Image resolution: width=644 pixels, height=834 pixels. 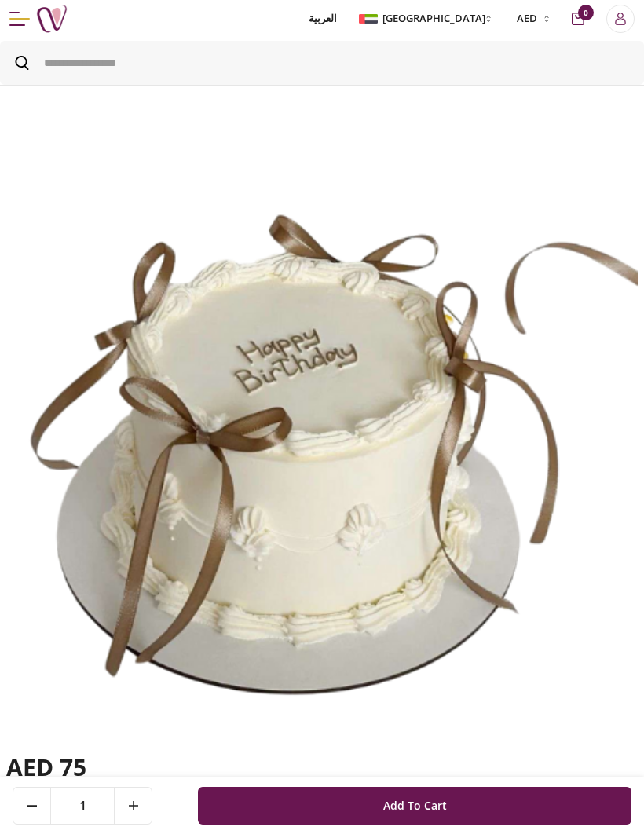 I want to click on span: 0, so click(x=586, y=13).